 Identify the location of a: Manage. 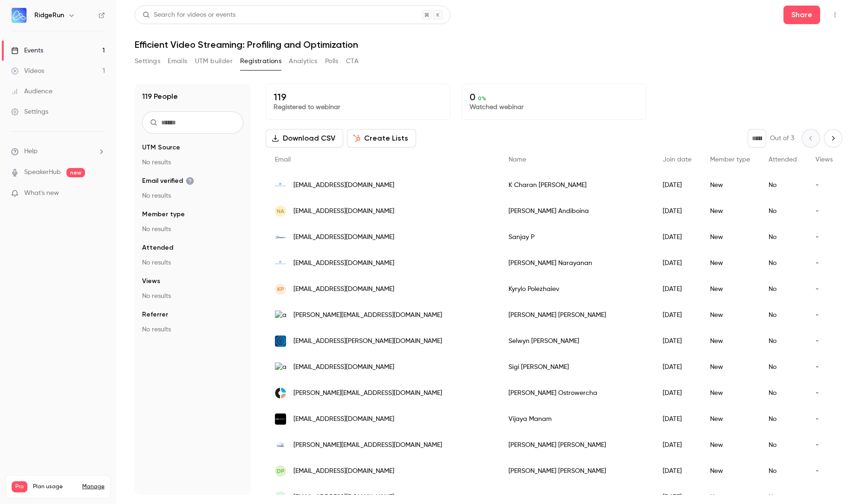
(93, 487).